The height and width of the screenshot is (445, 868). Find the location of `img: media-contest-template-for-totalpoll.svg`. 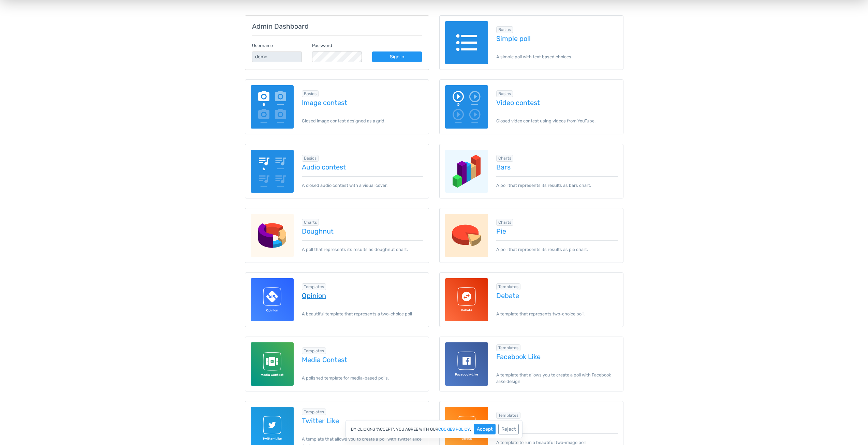

img: media-contest-template-for-totalpoll.svg is located at coordinates (272, 364).